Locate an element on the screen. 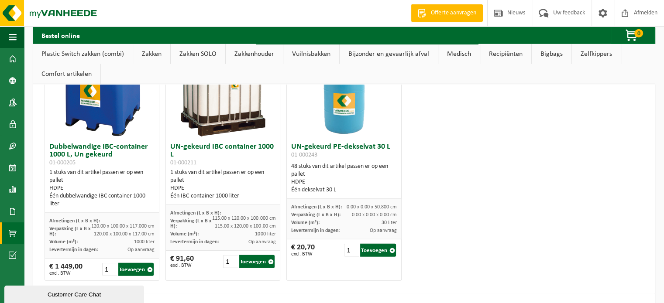  span: 115.00 x 120.00 x 100.000 cm is located at coordinates (244, 219).